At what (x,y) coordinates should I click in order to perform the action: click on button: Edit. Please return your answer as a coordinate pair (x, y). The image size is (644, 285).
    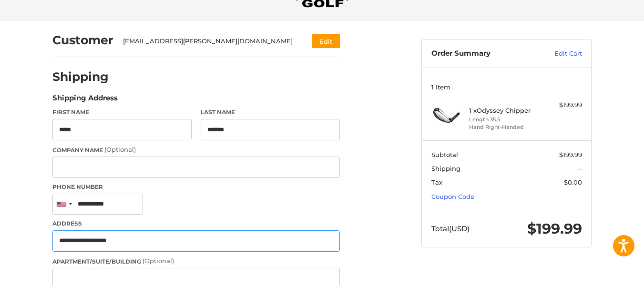
    Looking at the image, I should click on (326, 41).